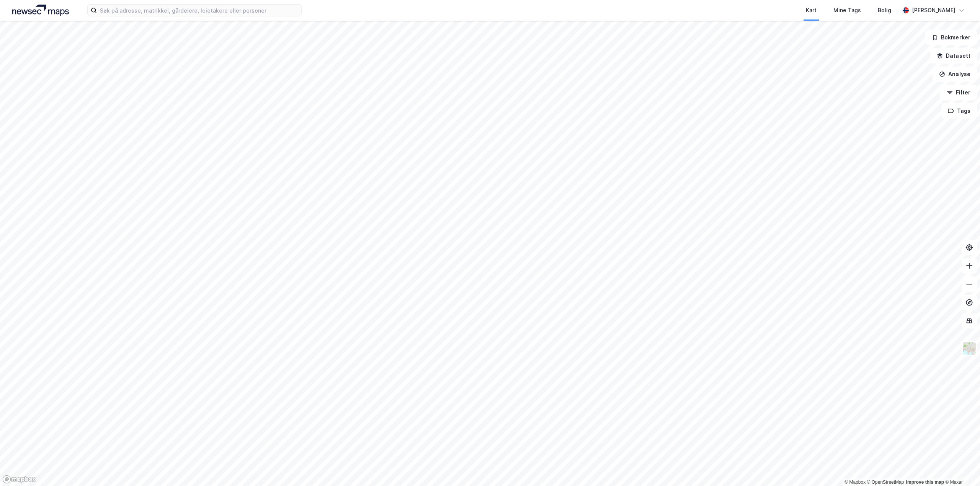 Image resolution: width=980 pixels, height=486 pixels. I want to click on a: Mapbox homepage, so click(19, 479).